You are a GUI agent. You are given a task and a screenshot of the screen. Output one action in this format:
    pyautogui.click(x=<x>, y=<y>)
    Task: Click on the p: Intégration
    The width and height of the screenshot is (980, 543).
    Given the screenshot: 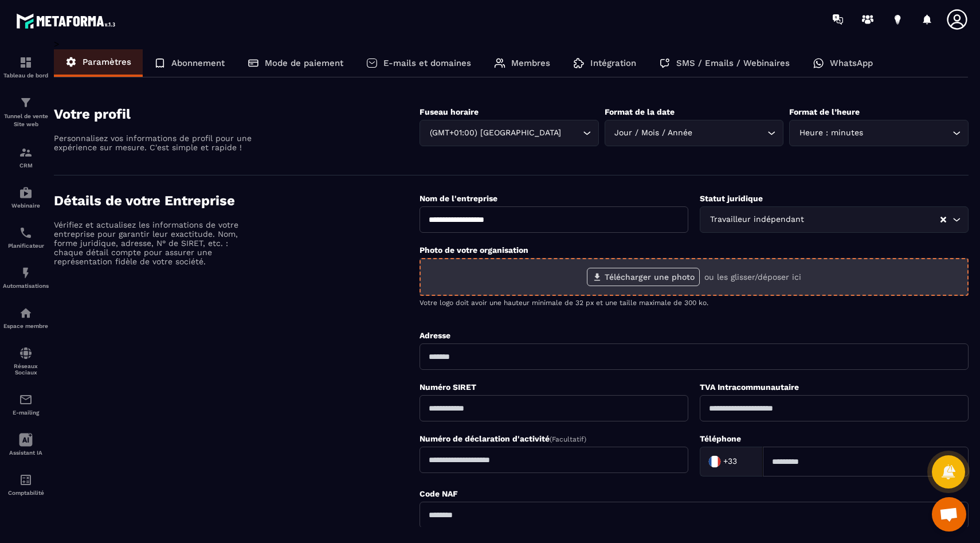 What is the action you would take?
    pyautogui.click(x=613, y=63)
    